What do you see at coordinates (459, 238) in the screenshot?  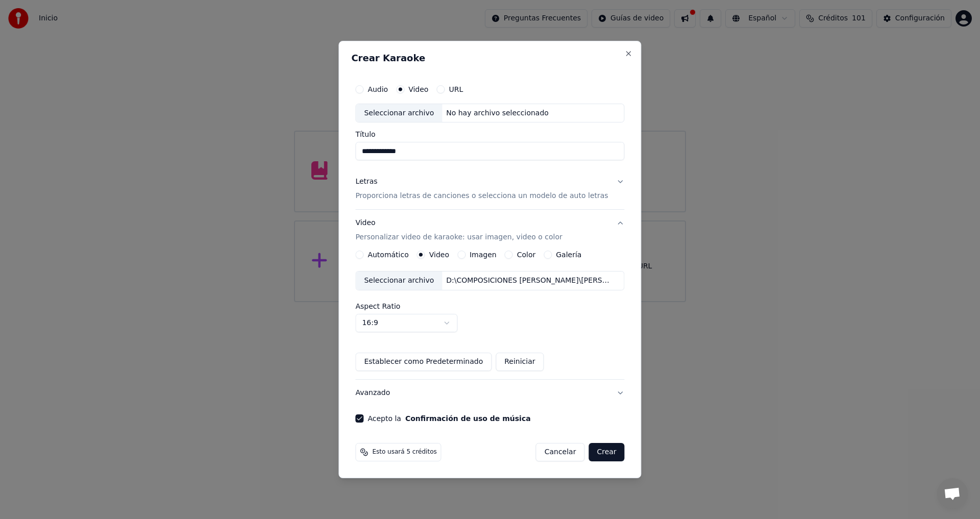 I see `p: Personalizar video de karaoke: usar imagen, video o color` at bounding box center [459, 238].